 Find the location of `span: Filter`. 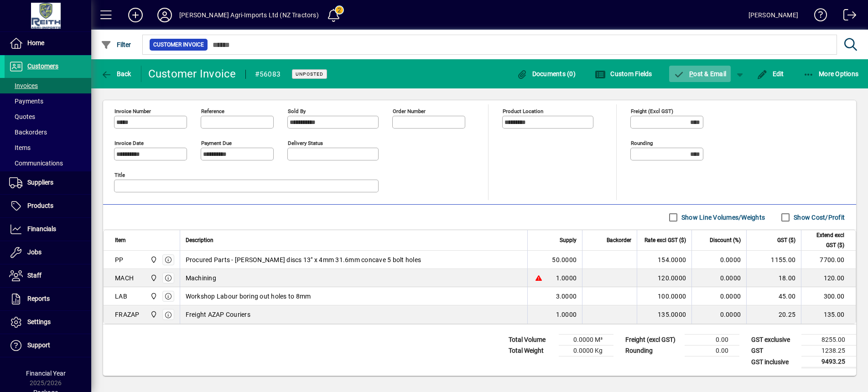

span: Filter is located at coordinates (116, 44).